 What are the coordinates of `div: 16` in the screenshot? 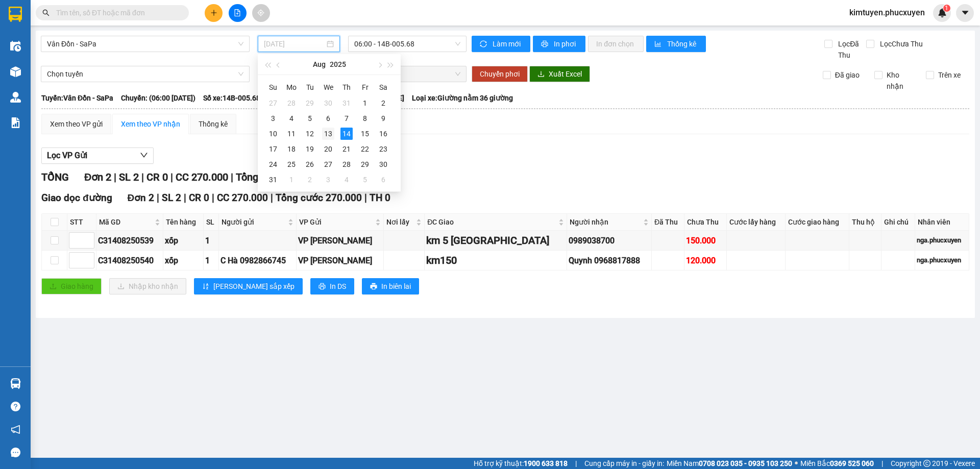 It's located at (383, 134).